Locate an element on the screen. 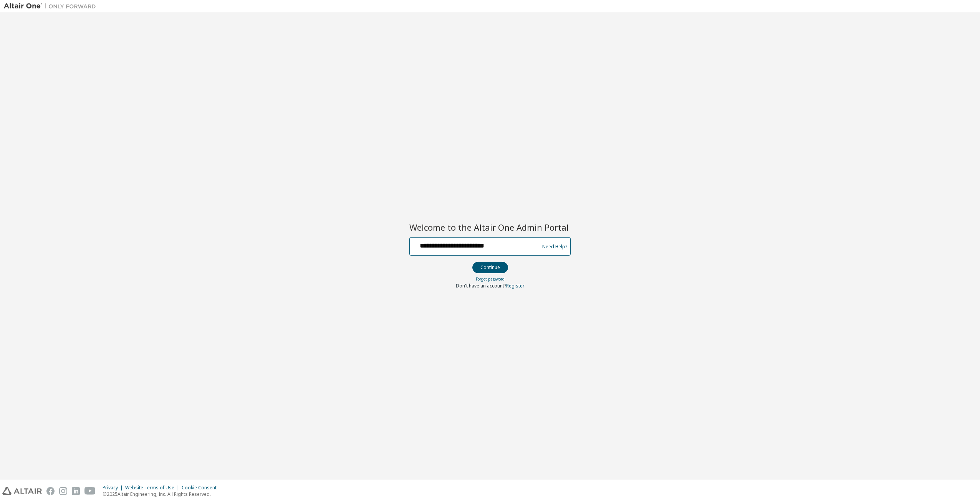  div: Website Terms of Use is located at coordinates (153, 488).